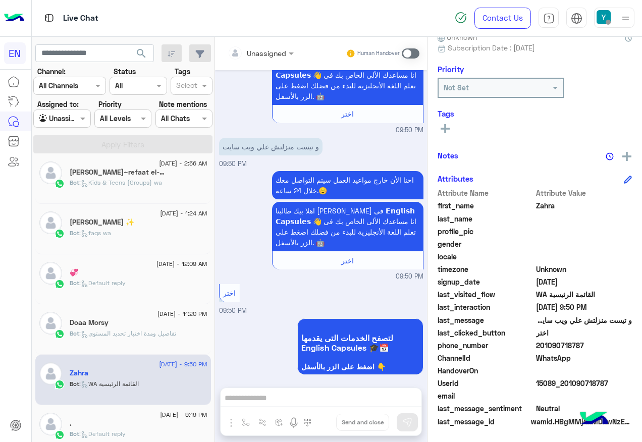  What do you see at coordinates (594, 419) in the screenshot?
I see `img: hulul-logo.png` at bounding box center [594, 419].